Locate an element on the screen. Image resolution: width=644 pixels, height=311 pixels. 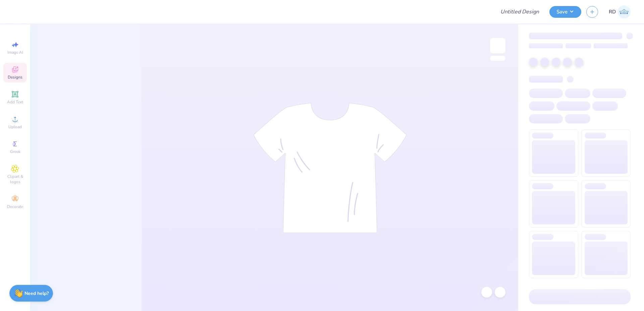
strong: Need help? is located at coordinates (36, 293).